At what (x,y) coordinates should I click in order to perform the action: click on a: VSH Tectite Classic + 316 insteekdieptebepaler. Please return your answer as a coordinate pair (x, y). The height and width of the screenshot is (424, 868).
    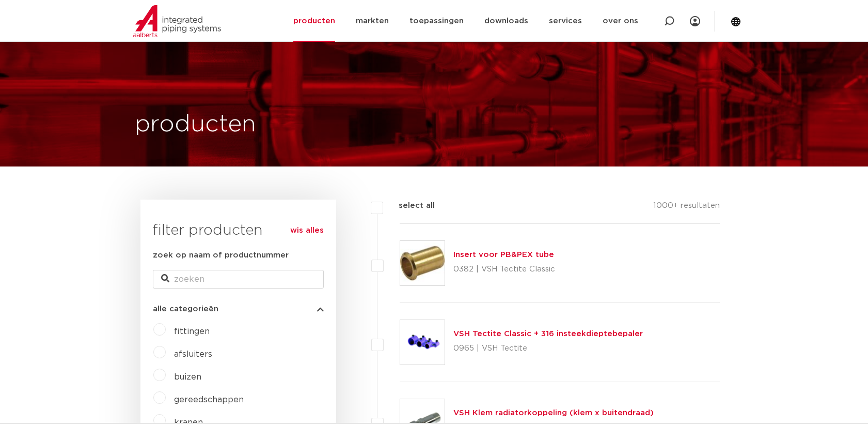
    Looking at the image, I should click on (548, 333).